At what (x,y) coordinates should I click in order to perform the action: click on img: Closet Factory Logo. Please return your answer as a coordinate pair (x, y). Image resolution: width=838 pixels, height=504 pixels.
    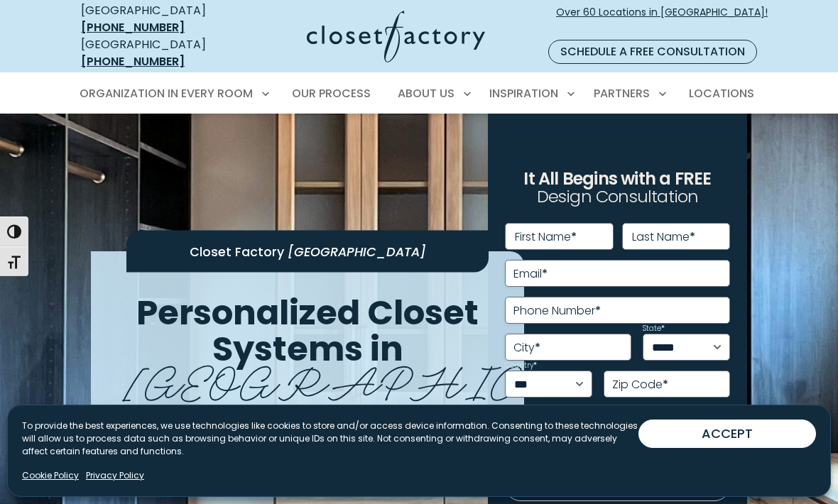
    Looking at the image, I should click on (396, 37).